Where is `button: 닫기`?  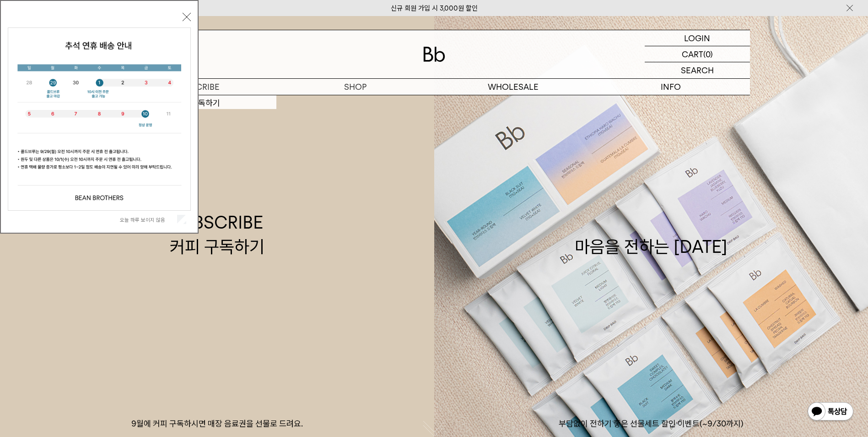 button: 닫기 is located at coordinates (187, 17).